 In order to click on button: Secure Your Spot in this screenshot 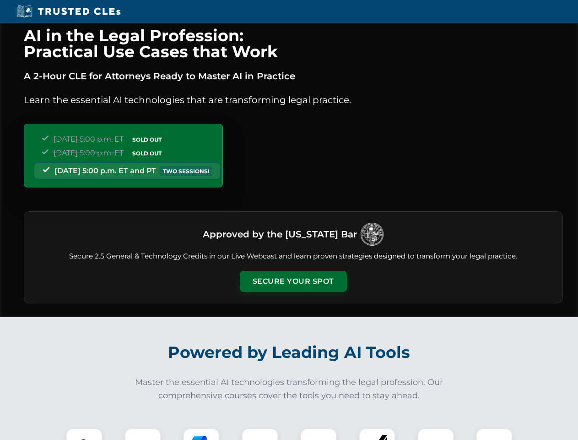, I will do `click(293, 281)`.